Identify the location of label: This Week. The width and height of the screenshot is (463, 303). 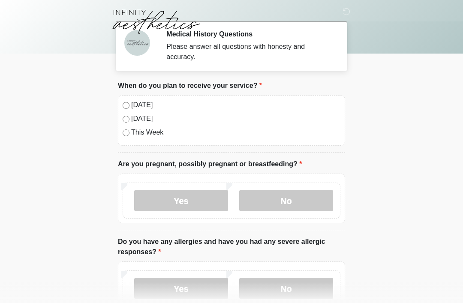
(236, 133).